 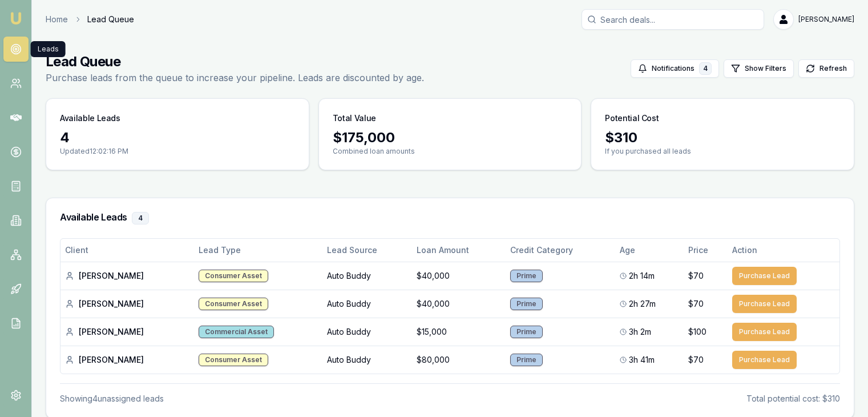 What do you see at coordinates (793, 399) in the screenshot?
I see `div: Total potential cost: $310` at bounding box center [793, 399].